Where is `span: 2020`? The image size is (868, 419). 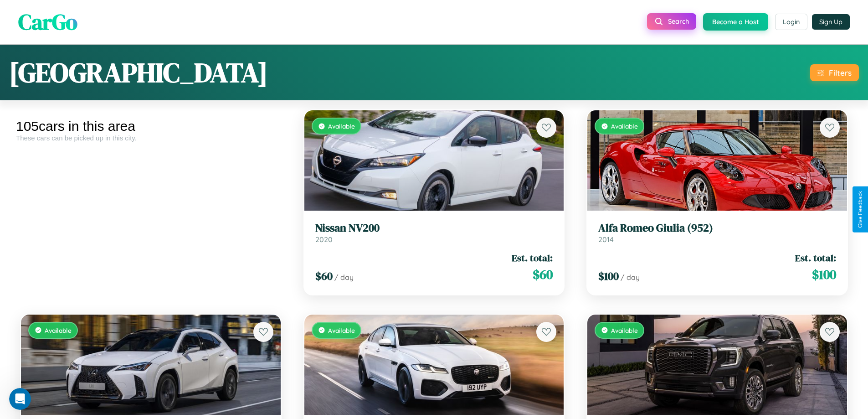 span: 2020 is located at coordinates (324, 239).